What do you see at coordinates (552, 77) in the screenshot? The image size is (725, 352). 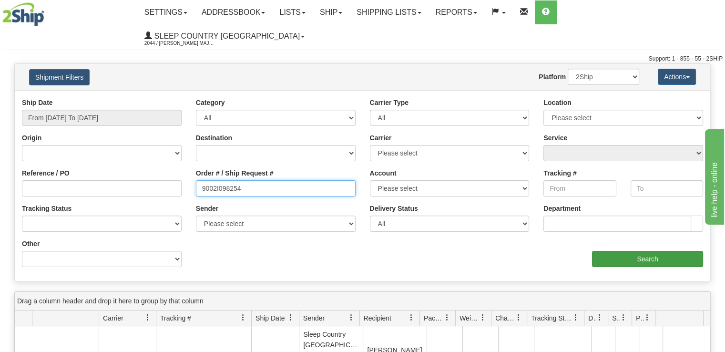 I see `label: Platform` at bounding box center [552, 77].